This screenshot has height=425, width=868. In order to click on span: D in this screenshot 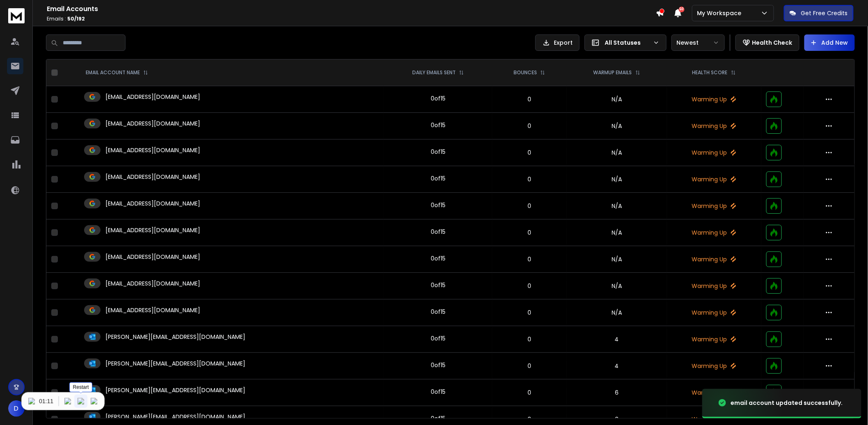, I will do `click(17, 409)`.